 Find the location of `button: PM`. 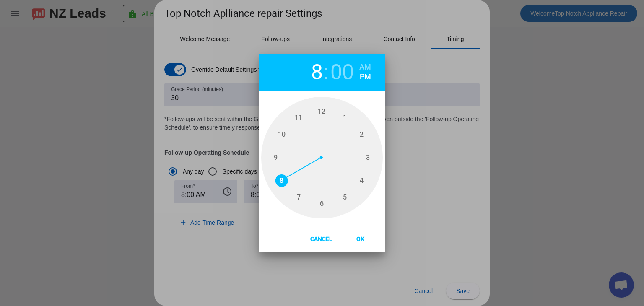

button: PM is located at coordinates (366, 76).